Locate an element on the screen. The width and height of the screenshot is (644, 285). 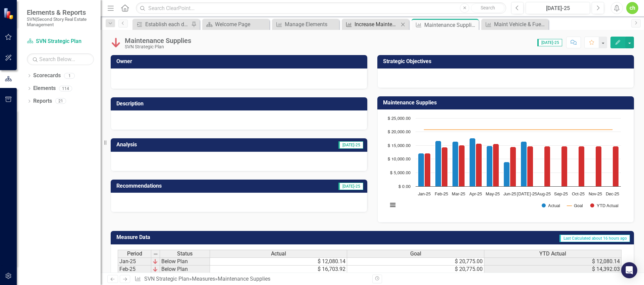
text: Jan-25 is located at coordinates (424, 194).